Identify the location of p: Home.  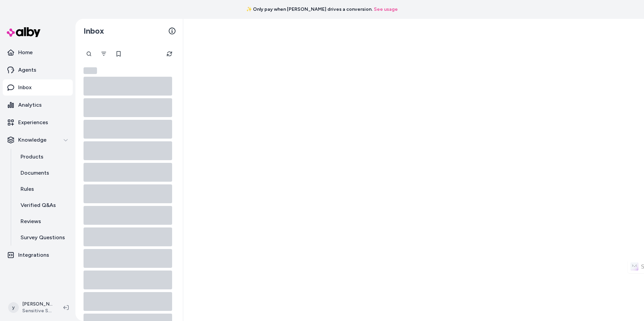
(25, 53).